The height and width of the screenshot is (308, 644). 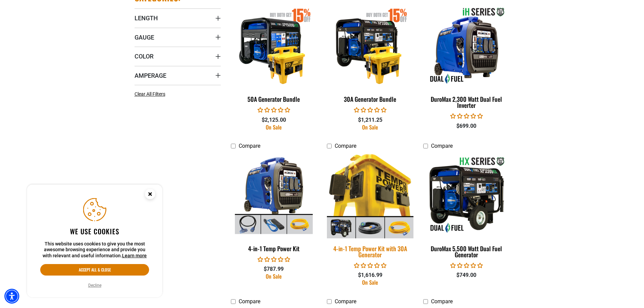 I want to click on a: DuroMax 2,300 Watt Dual Fuel Inverter DuroMax 2,300 Watt Dual Fuel Inverter, so click(x=466, y=58).